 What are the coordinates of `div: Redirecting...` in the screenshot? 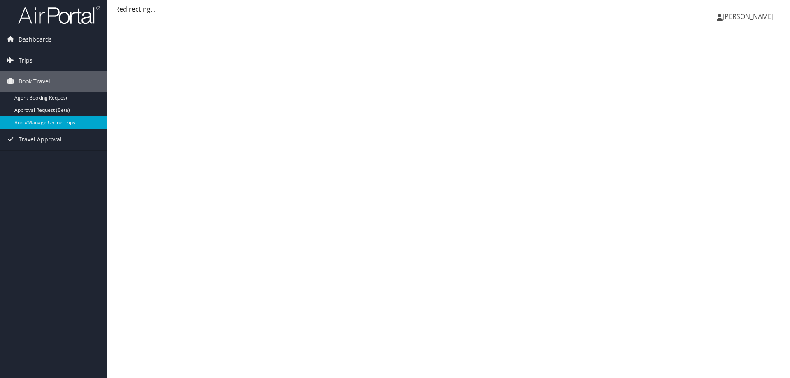 It's located at (448, 9).